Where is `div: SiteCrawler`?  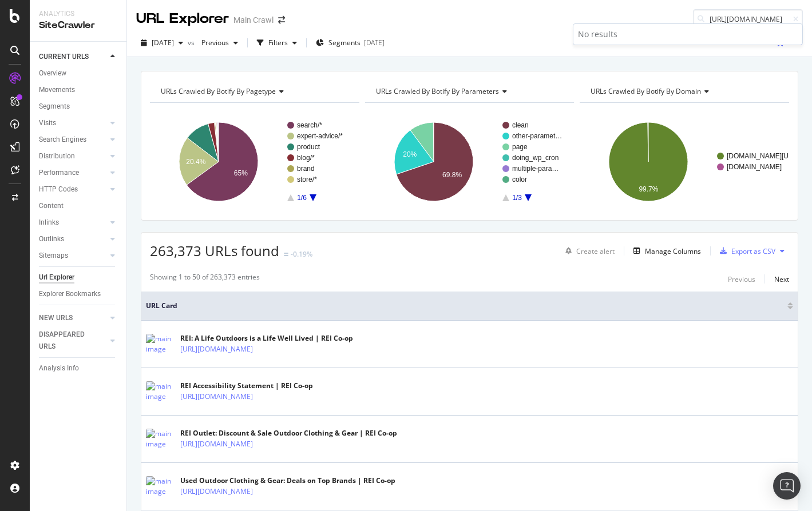
div: SiteCrawler is located at coordinates (78, 25).